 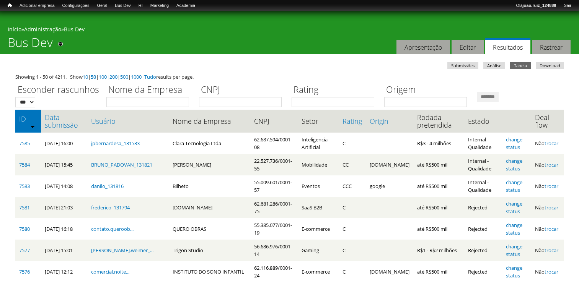 What do you see at coordinates (115, 144) in the screenshot?
I see `a: jpbernardesa_131533` at bounding box center [115, 144].